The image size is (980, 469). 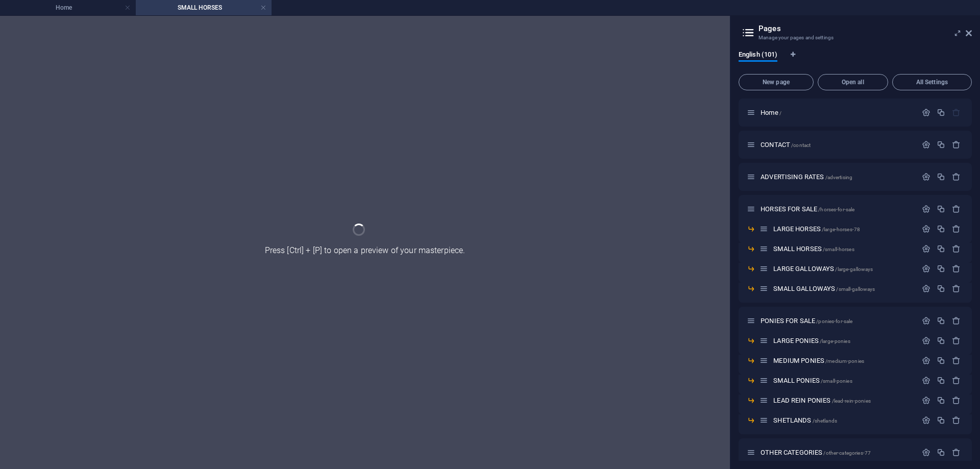 I want to click on span: /shetlands, so click(x=825, y=421).